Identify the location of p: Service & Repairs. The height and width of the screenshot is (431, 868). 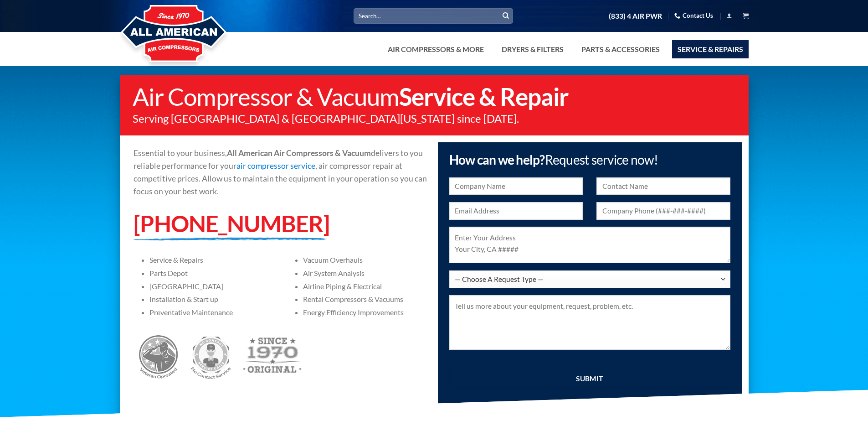
(212, 259).